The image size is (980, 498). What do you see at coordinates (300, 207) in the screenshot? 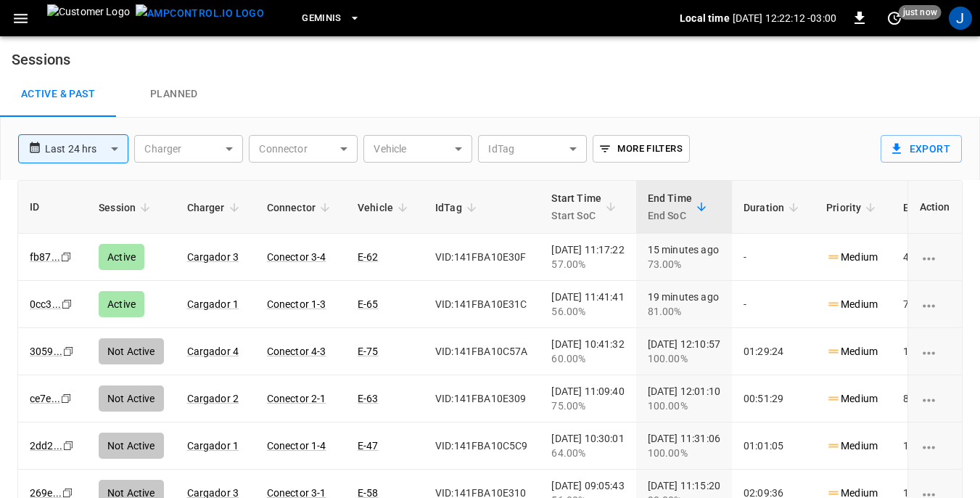
I see `span: Connector` at bounding box center [300, 207].